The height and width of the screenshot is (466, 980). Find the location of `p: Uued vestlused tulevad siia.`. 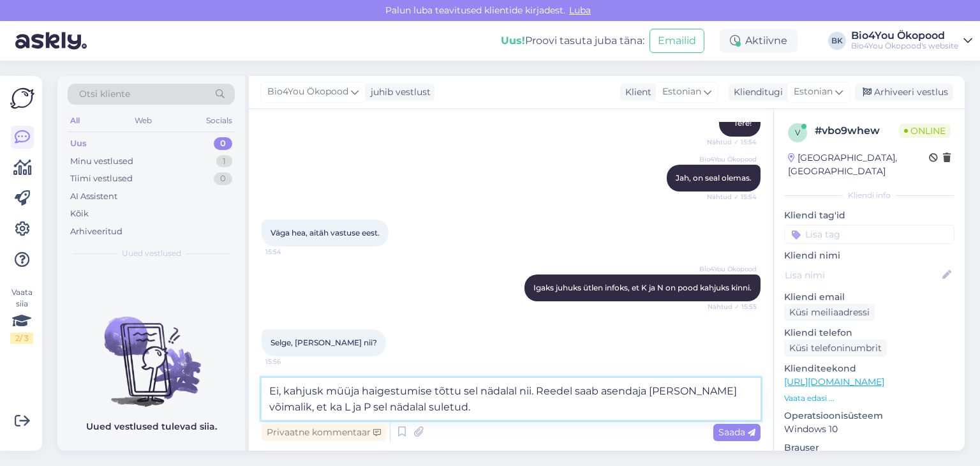

p: Uued vestlused tulevad siia. is located at coordinates (151, 426).